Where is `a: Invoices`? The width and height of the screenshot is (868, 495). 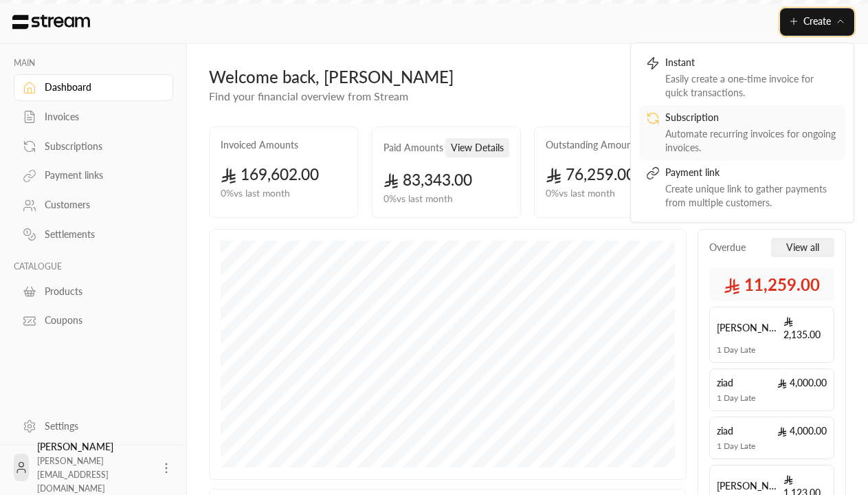 a: Invoices is located at coordinates (94, 117).